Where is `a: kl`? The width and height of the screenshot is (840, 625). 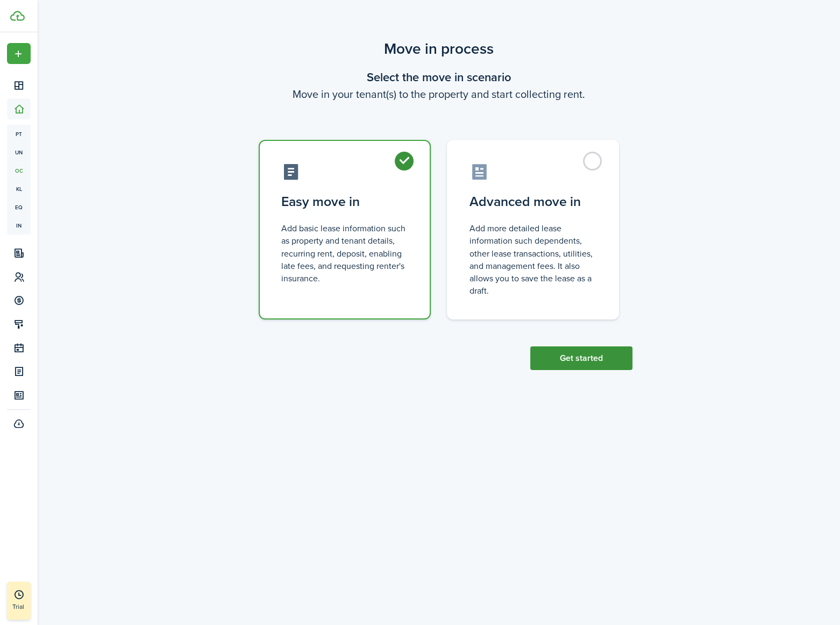 a: kl is located at coordinates (19, 189).